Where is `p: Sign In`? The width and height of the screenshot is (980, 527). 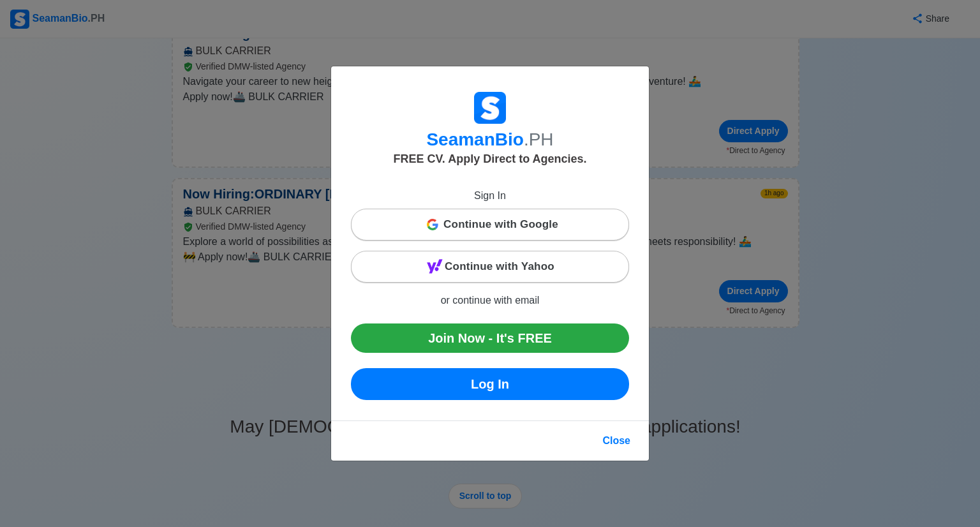 p: Sign In is located at coordinates (490, 196).